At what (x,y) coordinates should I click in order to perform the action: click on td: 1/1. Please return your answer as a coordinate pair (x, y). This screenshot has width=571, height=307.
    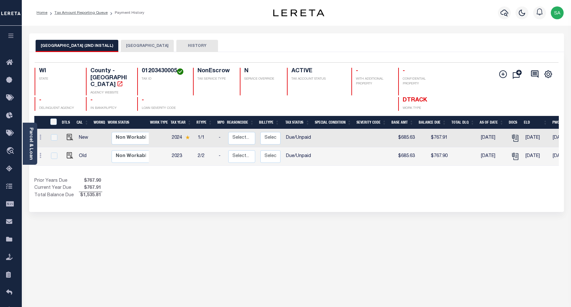
    Looking at the image, I should click on (206, 138).